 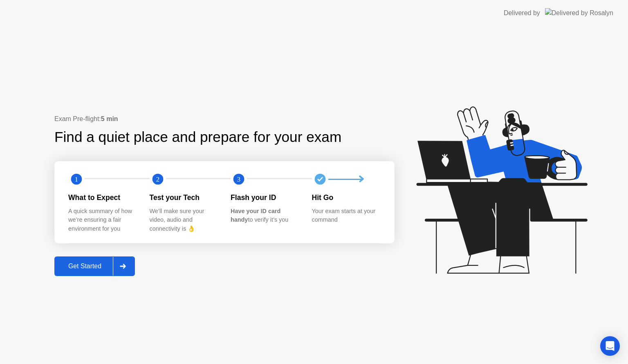 What do you see at coordinates (579, 12) in the screenshot?
I see `img: Delivered by Rosalyn` at bounding box center [579, 12].